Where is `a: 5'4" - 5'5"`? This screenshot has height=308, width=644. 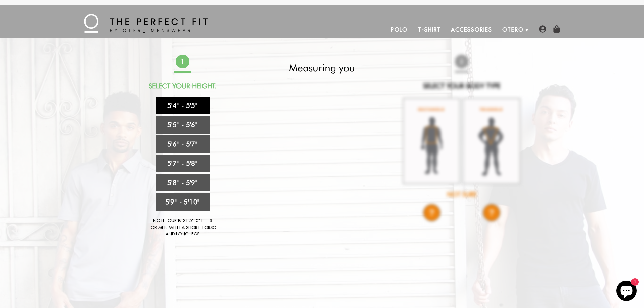 a: 5'4" - 5'5" is located at coordinates (182, 106).